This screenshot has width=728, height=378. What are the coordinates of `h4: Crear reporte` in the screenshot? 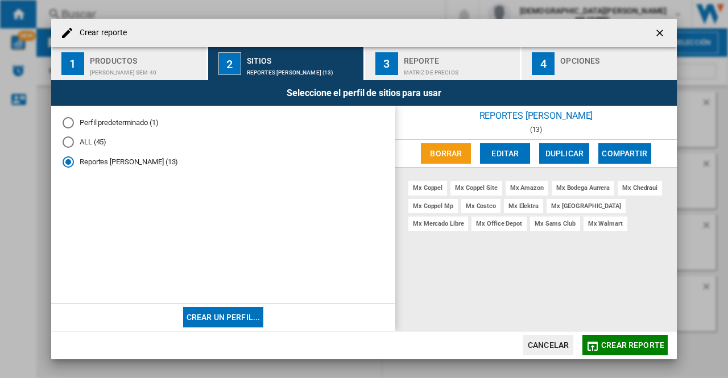 It's located at (100, 33).